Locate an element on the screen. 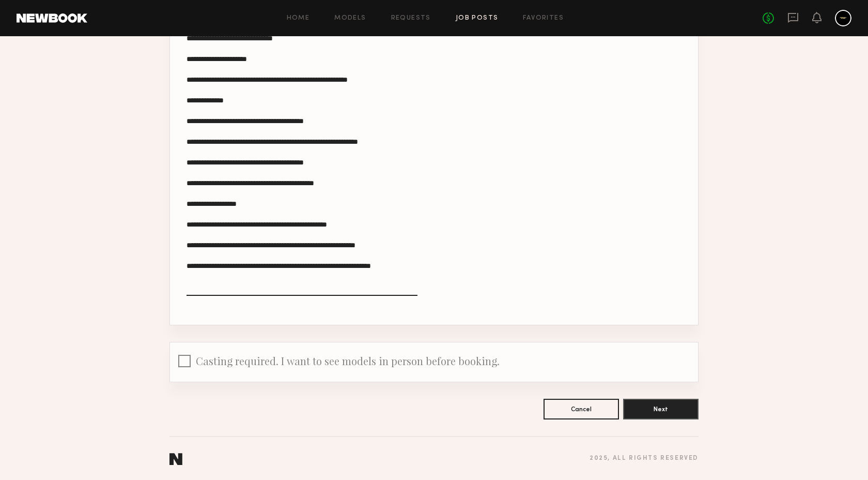  a: Home is located at coordinates (298, 18).